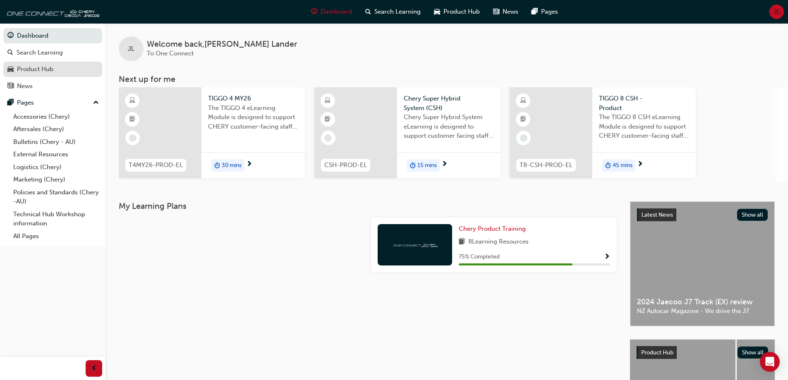 This screenshot has width=788, height=380. What do you see at coordinates (336, 12) in the screenshot?
I see `span: Dashboard` at bounding box center [336, 12].